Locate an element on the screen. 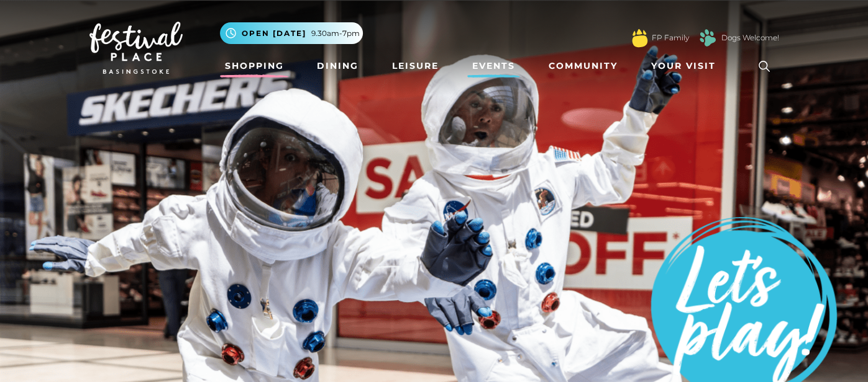  span: Your Visit is located at coordinates (684, 65).